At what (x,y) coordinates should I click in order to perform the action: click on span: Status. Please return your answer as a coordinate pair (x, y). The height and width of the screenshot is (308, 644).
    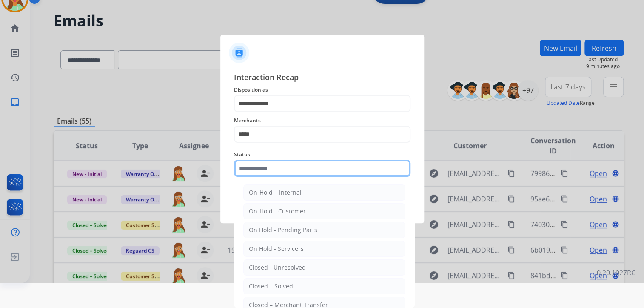
    Looking at the image, I should click on (322, 155).